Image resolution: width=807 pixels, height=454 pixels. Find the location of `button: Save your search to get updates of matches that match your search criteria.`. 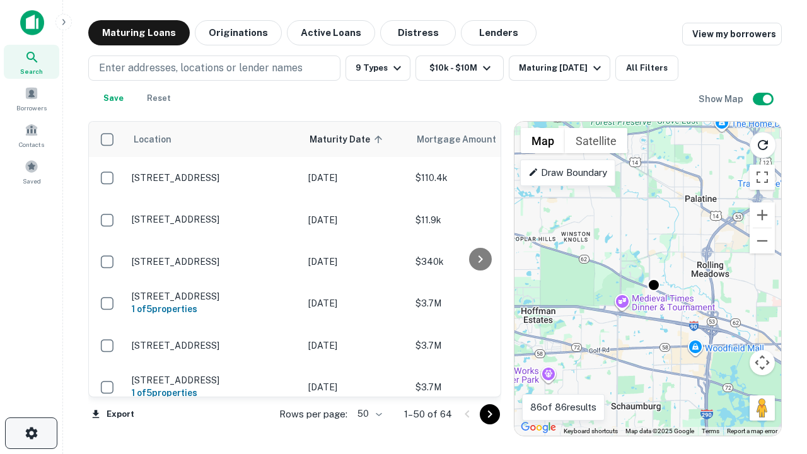

button: Save your search to get updates of matches that match your search criteria. is located at coordinates (113, 98).